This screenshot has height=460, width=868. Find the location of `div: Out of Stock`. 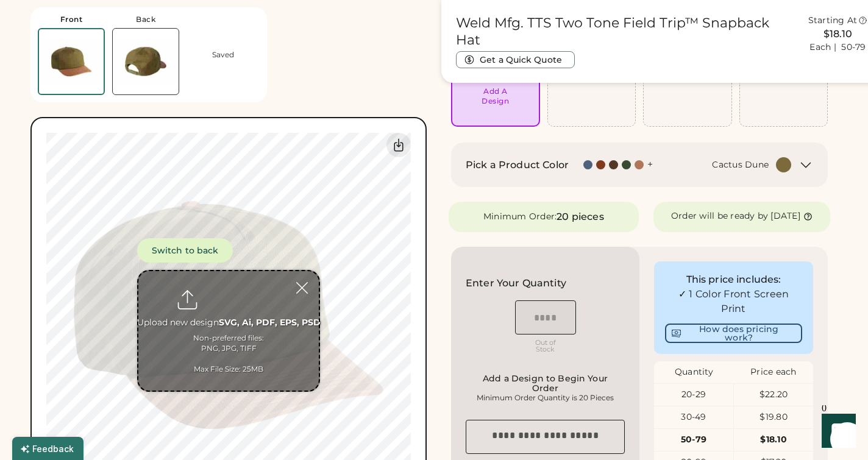

div: Out of Stock is located at coordinates (545, 346).